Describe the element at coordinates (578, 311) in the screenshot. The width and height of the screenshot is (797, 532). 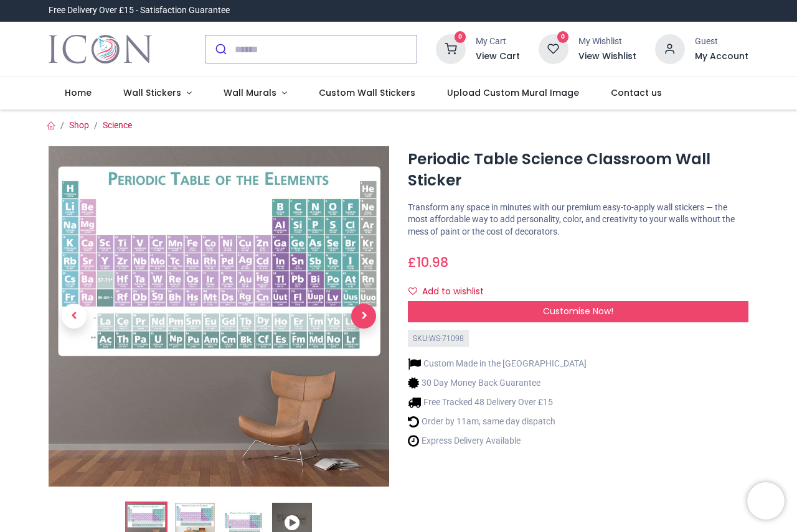
I see `span: Customise Now!` at that location.